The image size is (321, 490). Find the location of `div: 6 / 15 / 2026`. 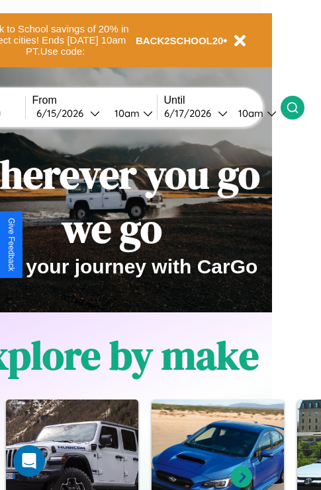

div: 6 / 15 / 2026 is located at coordinates (63, 113).